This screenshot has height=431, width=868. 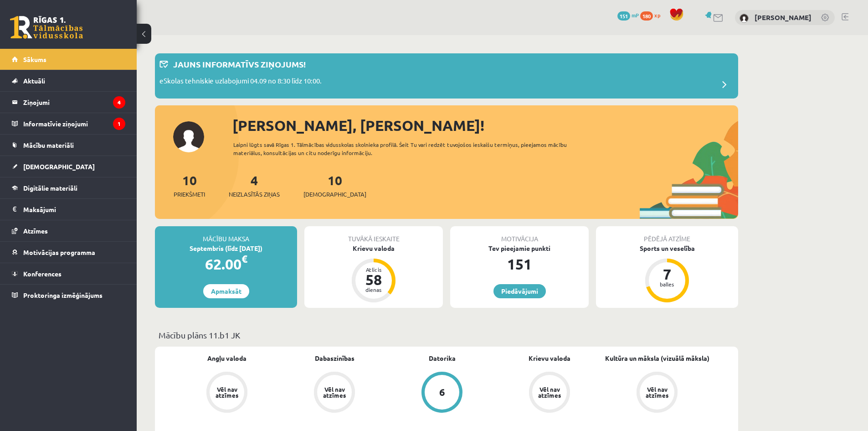 I want to click on a: Kultūra un māksla (vizuālā māksla), so click(x=657, y=358).